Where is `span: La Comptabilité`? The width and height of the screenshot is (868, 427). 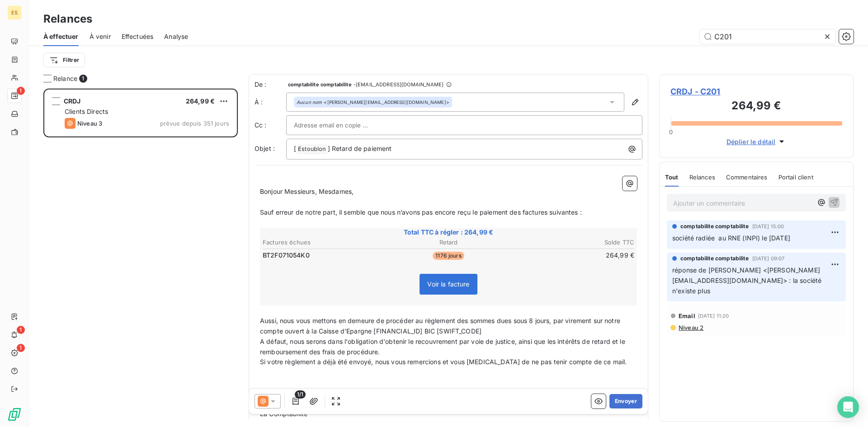 span: La Comptabilité is located at coordinates (284, 413).